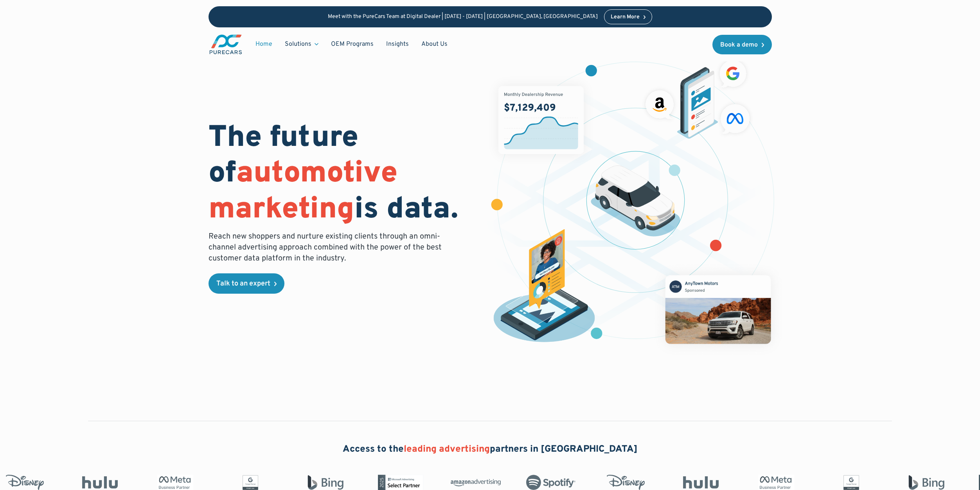  Describe the element at coordinates (544, 287) in the screenshot. I see `img: persona of a buyer` at that location.